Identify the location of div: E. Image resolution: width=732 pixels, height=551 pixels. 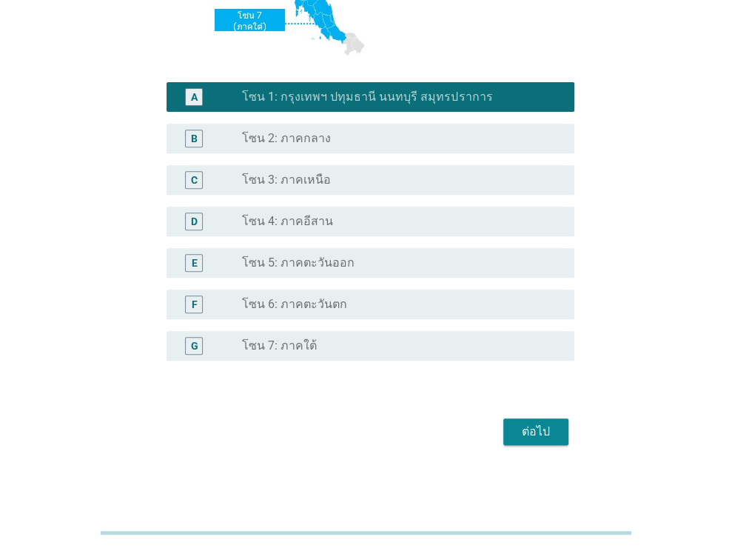
(194, 263).